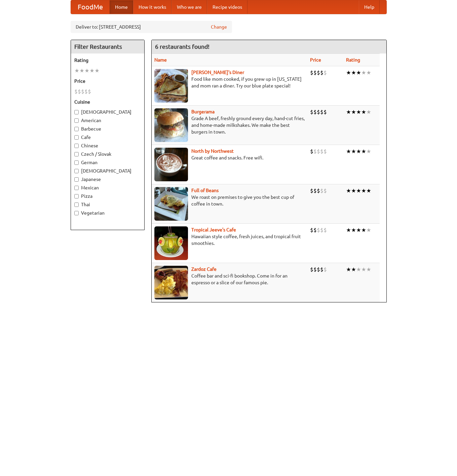  I want to click on a: Change, so click(219, 27).